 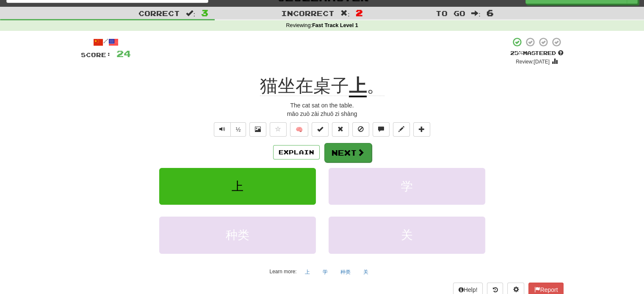 I want to click on span: 3, so click(x=204, y=13).